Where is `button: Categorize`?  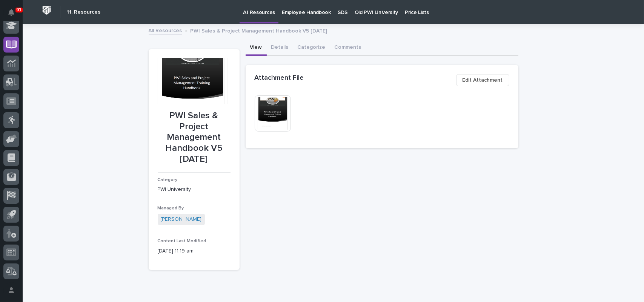
button: Categorize is located at coordinates (312, 48).